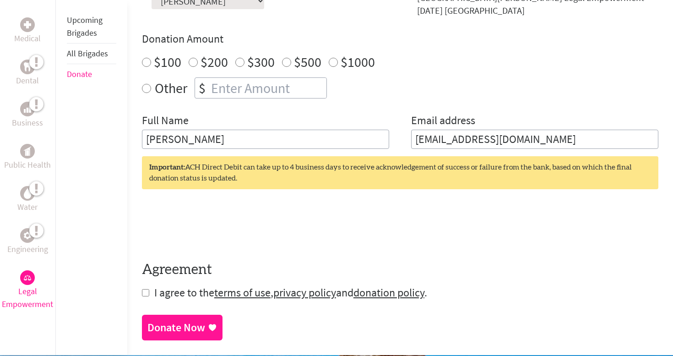 This screenshot has height=356, width=673. Describe the element at coordinates (27, 73) in the screenshot. I see `a: DentalDental` at that location.